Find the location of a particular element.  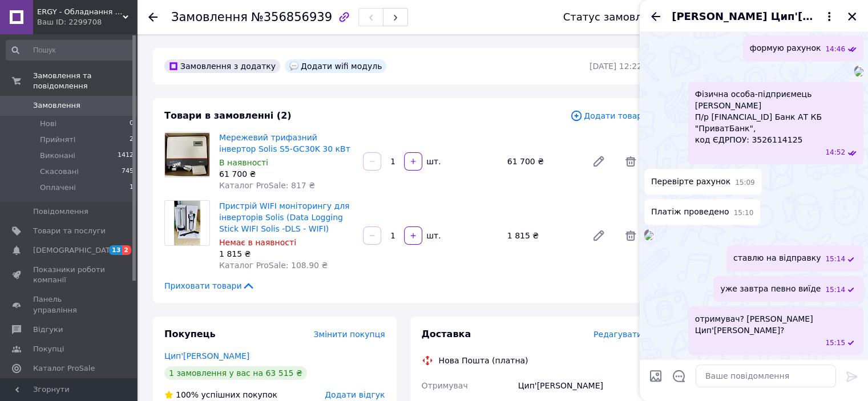

button: Закрити is located at coordinates (852, 16).